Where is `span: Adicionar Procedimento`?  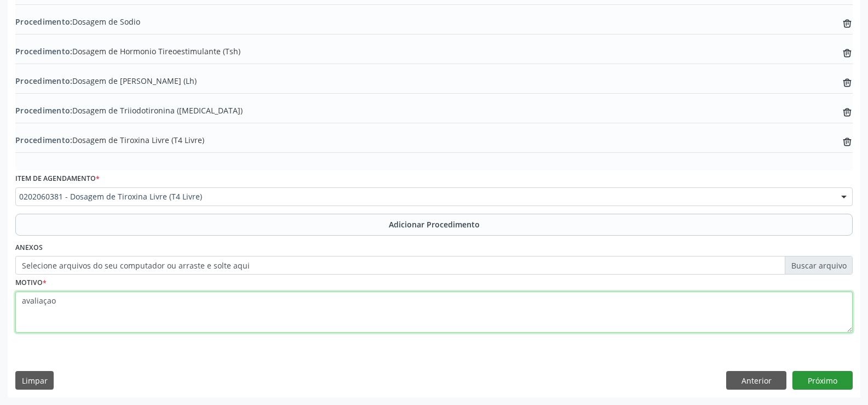
span: Adicionar Procedimento is located at coordinates (434, 224).